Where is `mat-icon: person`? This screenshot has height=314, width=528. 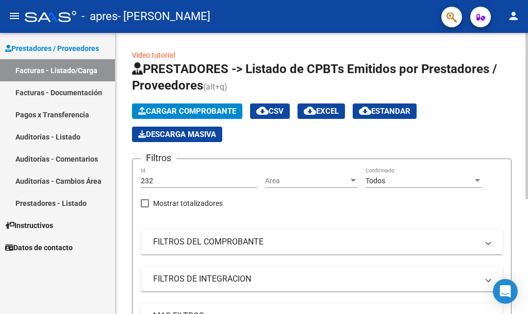 mat-icon: person is located at coordinates (513, 16).